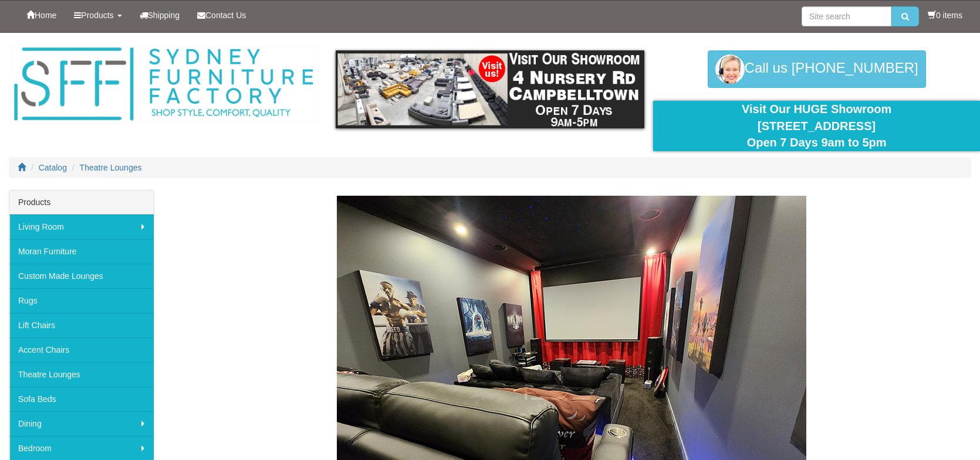 The height and width of the screenshot is (460, 980). I want to click on a: Dining, so click(81, 424).